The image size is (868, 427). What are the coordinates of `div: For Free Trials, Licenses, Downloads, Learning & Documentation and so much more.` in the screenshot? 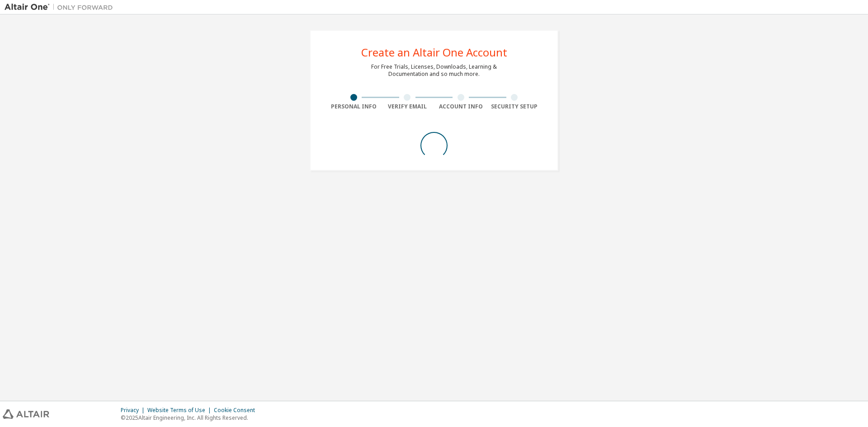 It's located at (434, 71).